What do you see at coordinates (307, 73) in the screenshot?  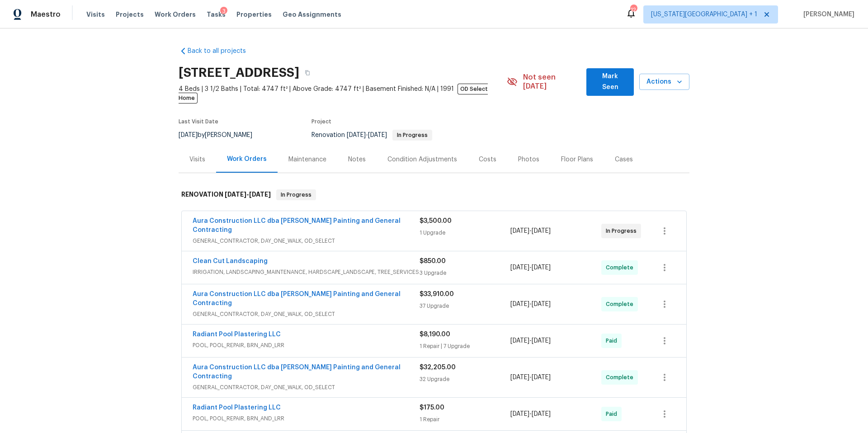 I see `button: Copy Address` at bounding box center [307, 73].